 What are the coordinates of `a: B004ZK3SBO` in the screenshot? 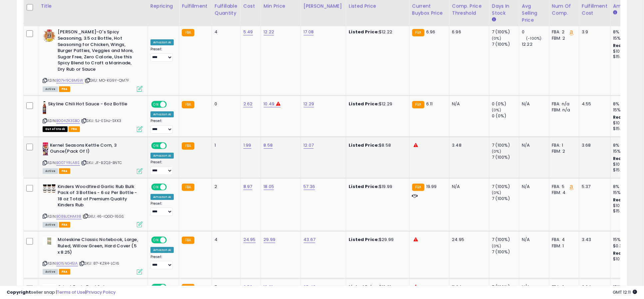 It's located at (68, 121).